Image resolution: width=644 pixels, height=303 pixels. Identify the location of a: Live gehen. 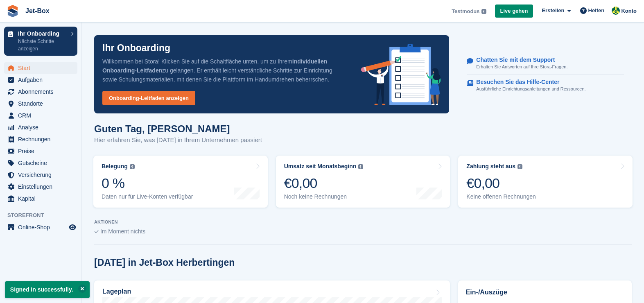
(514, 11).